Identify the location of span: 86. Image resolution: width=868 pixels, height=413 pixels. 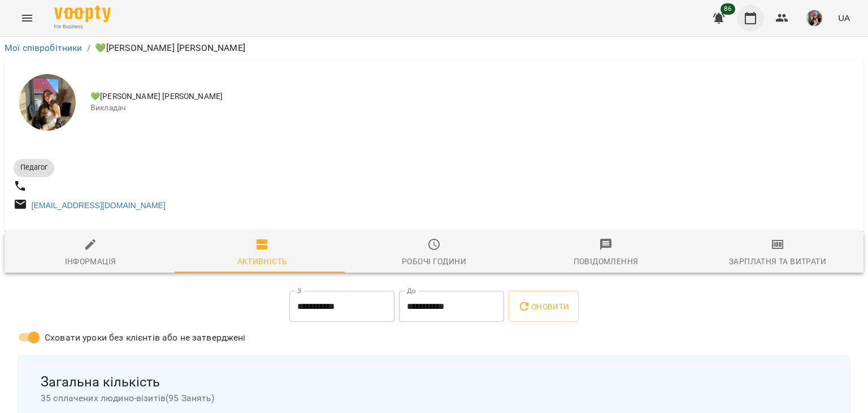
(728, 9).